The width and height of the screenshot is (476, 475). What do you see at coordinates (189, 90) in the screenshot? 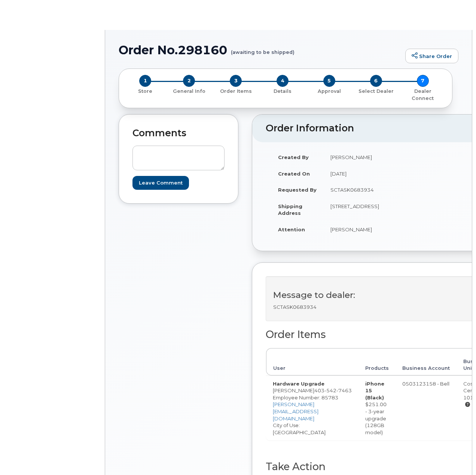
I see `a: 2 General Info` at bounding box center [189, 90].